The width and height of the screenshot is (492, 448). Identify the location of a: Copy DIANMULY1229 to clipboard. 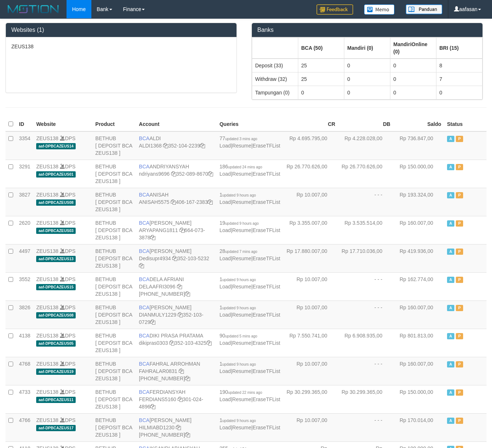
(181, 314).